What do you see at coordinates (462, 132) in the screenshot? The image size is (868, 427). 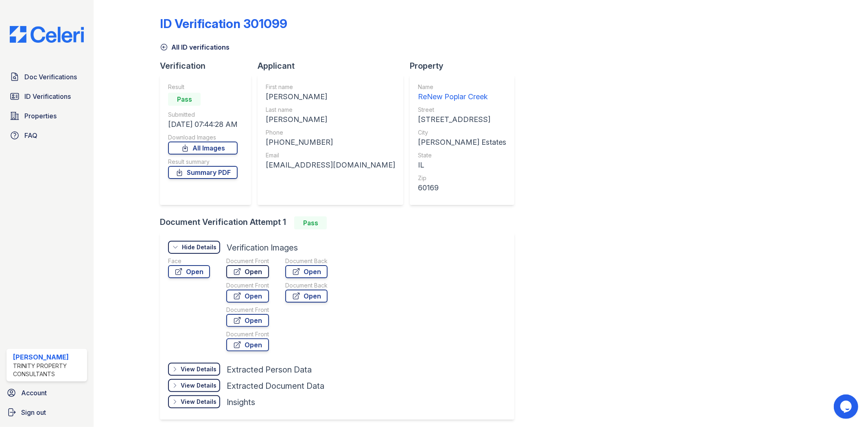 I see `div: City` at bounding box center [462, 132].